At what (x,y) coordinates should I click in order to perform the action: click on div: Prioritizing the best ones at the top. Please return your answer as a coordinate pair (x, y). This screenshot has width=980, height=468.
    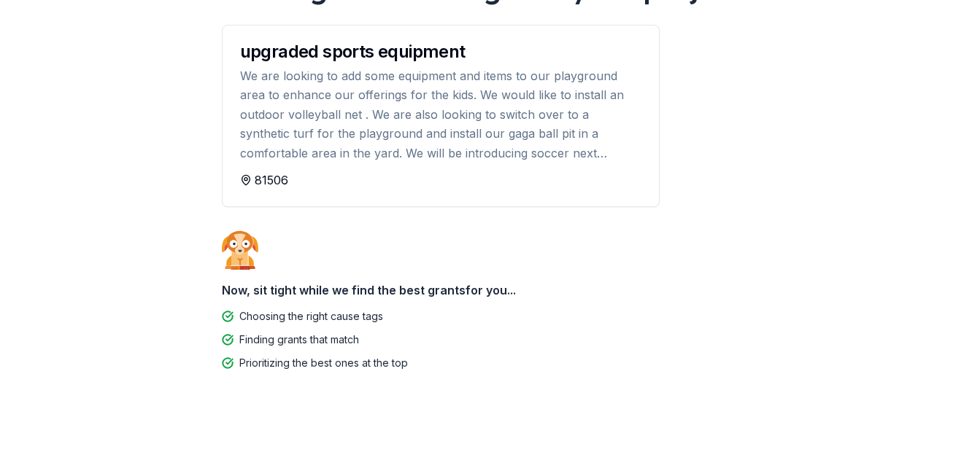
    Looking at the image, I should click on (323, 363).